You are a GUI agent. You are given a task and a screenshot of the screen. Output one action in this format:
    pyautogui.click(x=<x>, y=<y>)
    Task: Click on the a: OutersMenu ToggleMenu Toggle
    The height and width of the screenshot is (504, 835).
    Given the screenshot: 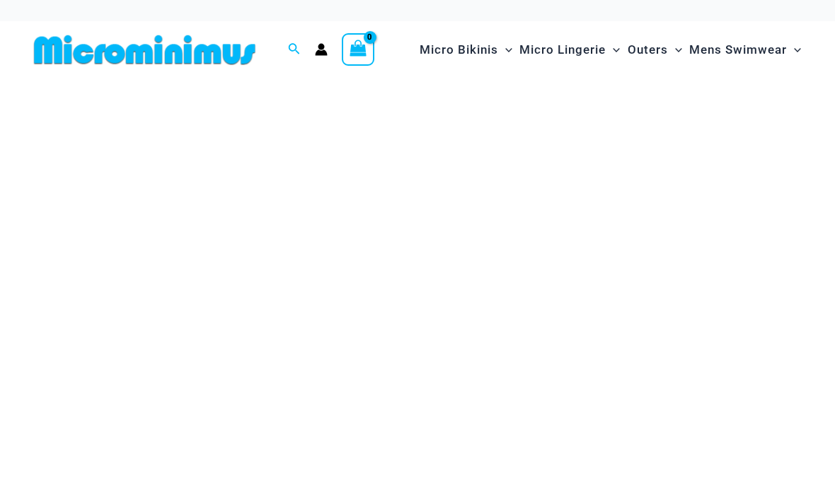 What is the action you would take?
    pyautogui.click(x=655, y=50)
    